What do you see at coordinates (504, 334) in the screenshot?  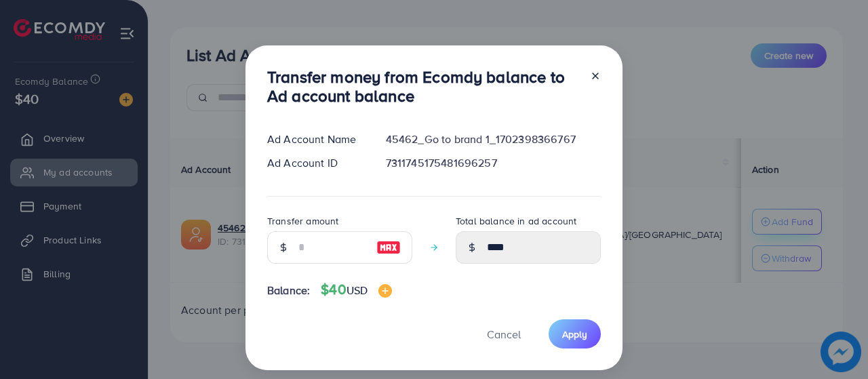 I see `button: Cancel` at bounding box center [504, 334].